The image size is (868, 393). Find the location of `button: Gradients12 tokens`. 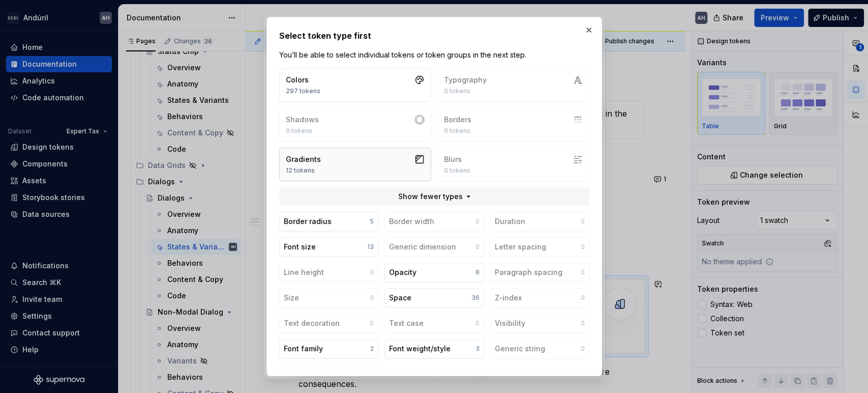

button: Gradients12 tokens is located at coordinates (355, 164).